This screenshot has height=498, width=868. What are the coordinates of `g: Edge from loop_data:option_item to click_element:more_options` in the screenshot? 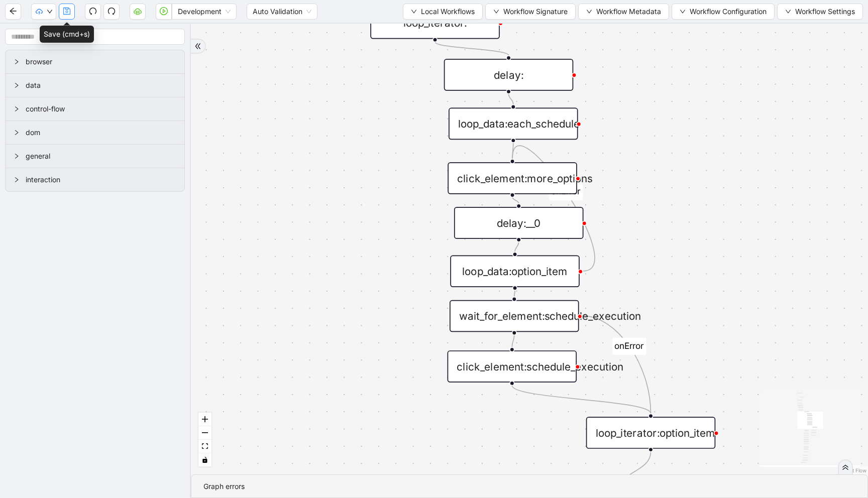 It's located at (553, 208).